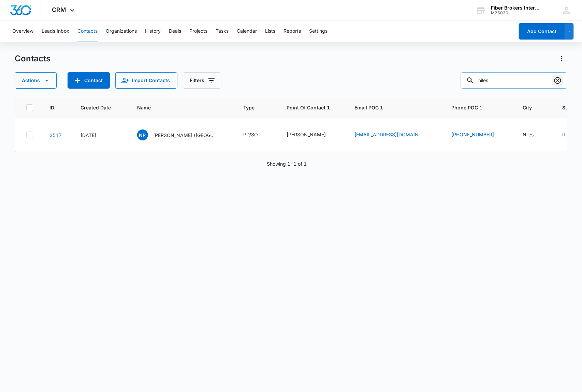 This screenshot has height=392, width=582. I want to click on div: Email POC 1 - rcb@vniles.com - Select to Edit Field, so click(395, 135).